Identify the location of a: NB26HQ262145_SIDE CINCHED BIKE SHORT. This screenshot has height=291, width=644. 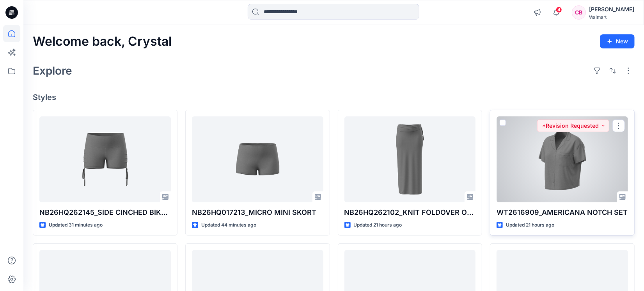
(105, 159).